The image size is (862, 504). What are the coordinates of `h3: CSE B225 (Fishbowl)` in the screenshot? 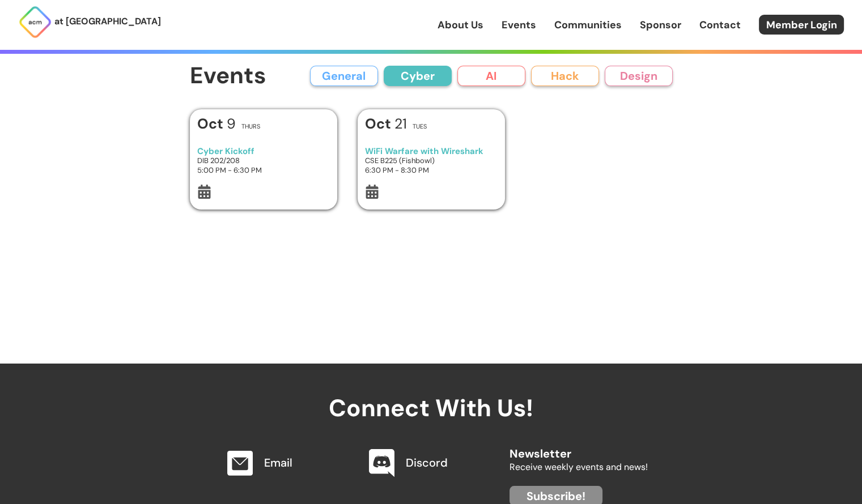 It's located at (430, 161).